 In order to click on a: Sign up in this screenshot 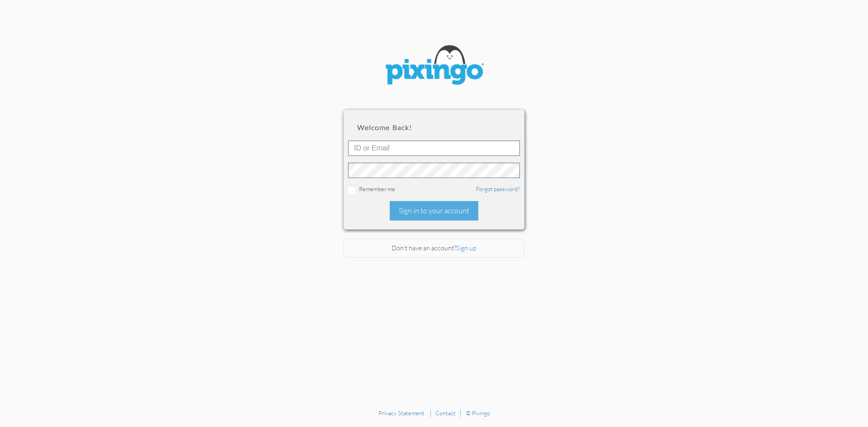, I will do `click(466, 247)`.